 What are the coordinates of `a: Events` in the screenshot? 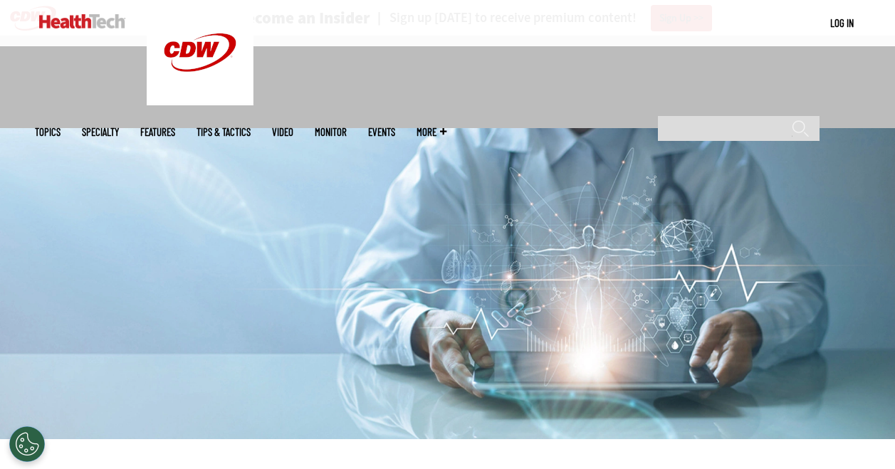 It's located at (382, 132).